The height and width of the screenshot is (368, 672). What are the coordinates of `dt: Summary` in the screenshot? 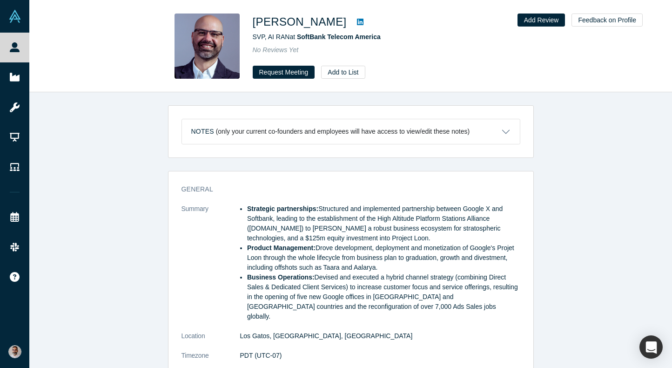 It's located at (211, 267).